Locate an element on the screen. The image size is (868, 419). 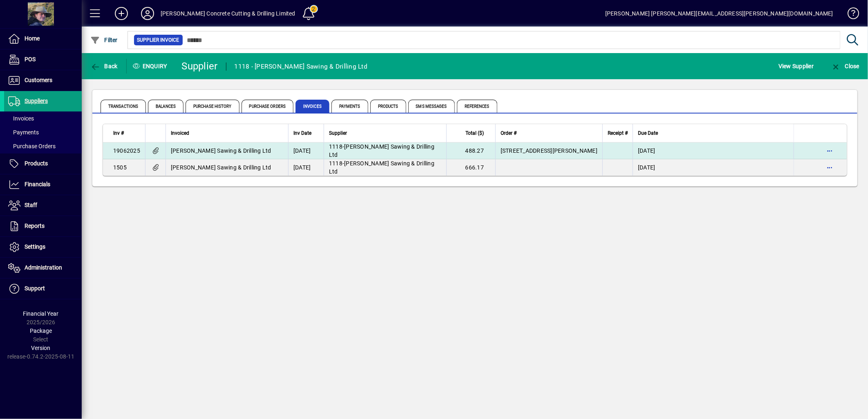
span: Filter is located at coordinates (104, 40).